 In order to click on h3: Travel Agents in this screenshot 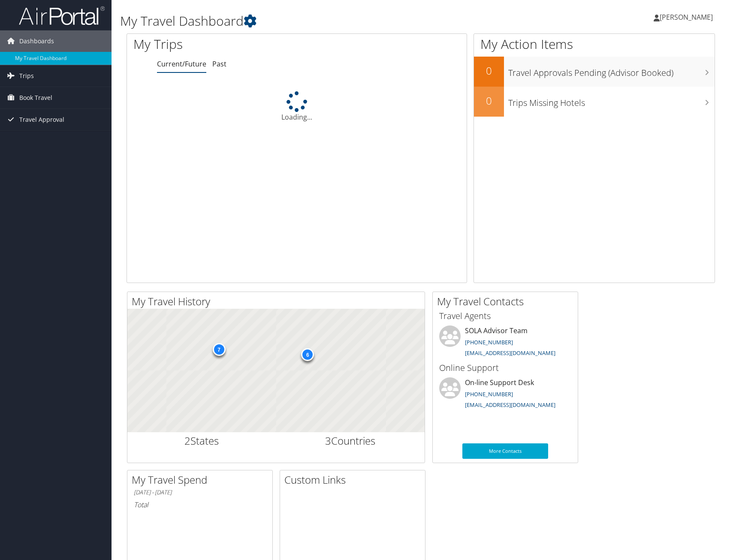, I will do `click(505, 316)`.